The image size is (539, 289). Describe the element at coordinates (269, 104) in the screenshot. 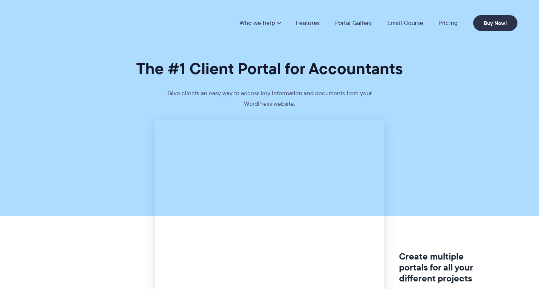

I see `p: Give clients an easy way to access key information and documents from your WordPress website.` at that location.